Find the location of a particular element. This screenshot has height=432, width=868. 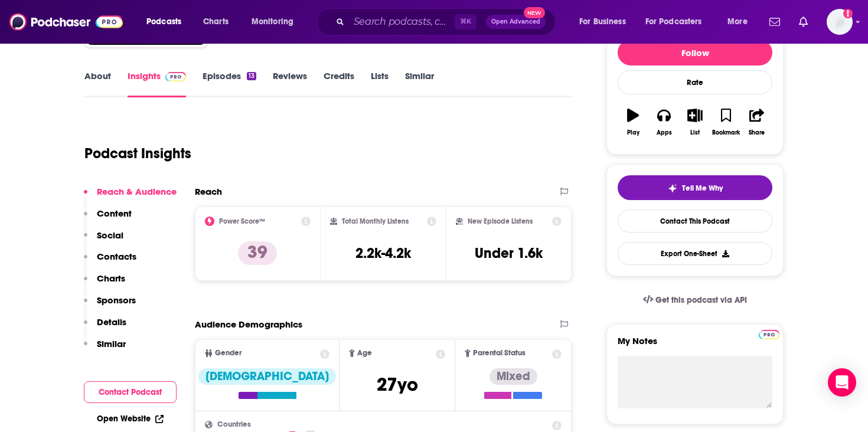

h3: Under 1.6k is located at coordinates (509, 253).